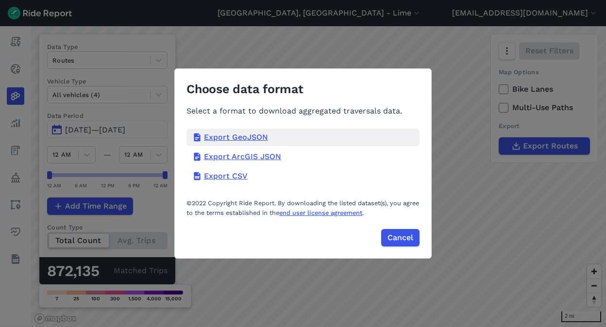  Describe the element at coordinates (302, 208) in the screenshot. I see `span: ©2022 Copyright Ride Report. By downloading the listed dataset(s), you agree to the terms establi...` at that location.